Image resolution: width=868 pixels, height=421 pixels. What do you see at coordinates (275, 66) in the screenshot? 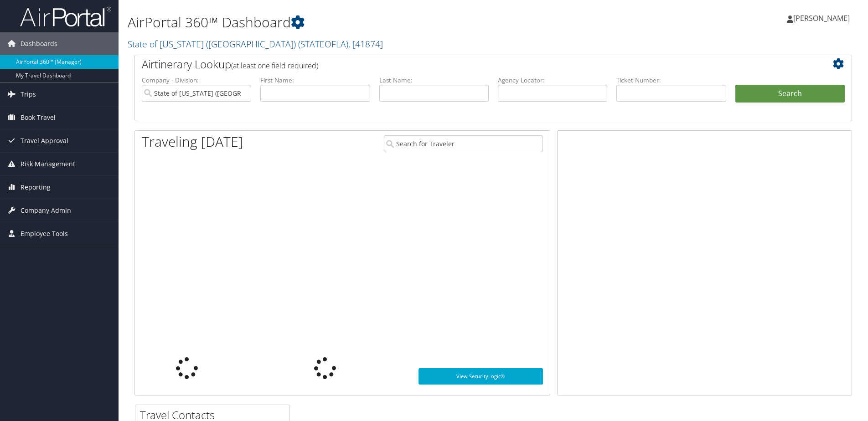
I see `span: (at least one field required)` at bounding box center [275, 66].